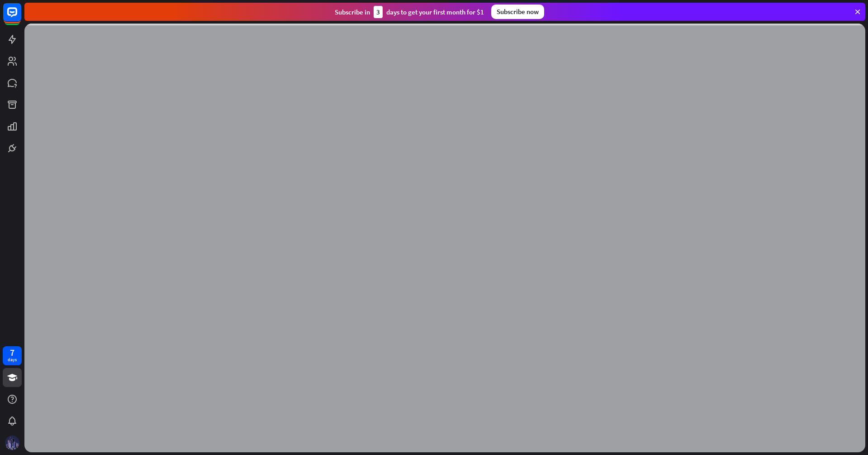 The image size is (868, 455). What do you see at coordinates (379, 12) in the screenshot?
I see `div: 3` at bounding box center [379, 12].